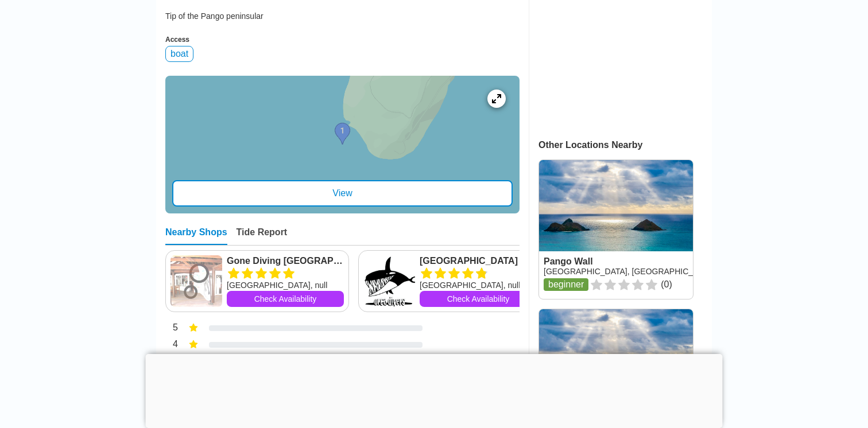  Describe the element at coordinates (197, 236) in the screenshot. I see `div: Nearby Shops` at that location.